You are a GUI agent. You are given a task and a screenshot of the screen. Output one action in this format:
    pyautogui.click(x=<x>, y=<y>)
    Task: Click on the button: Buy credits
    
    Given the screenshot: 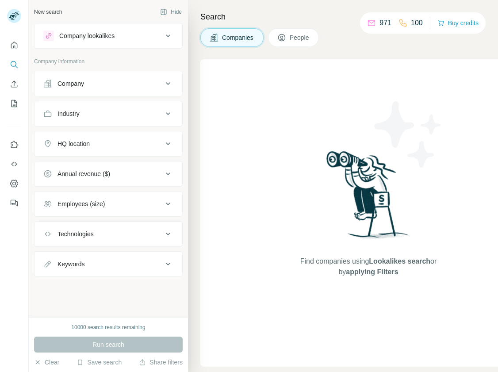 What is the action you would take?
    pyautogui.click(x=458, y=23)
    